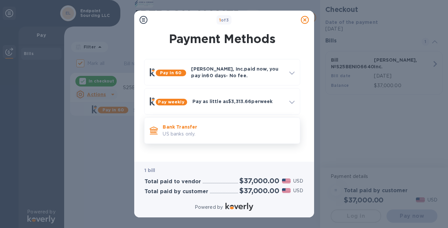 The width and height of the screenshot is (448, 228). Describe the element at coordinates (171, 72) in the screenshot. I see `b: Pay in 60` at that location.